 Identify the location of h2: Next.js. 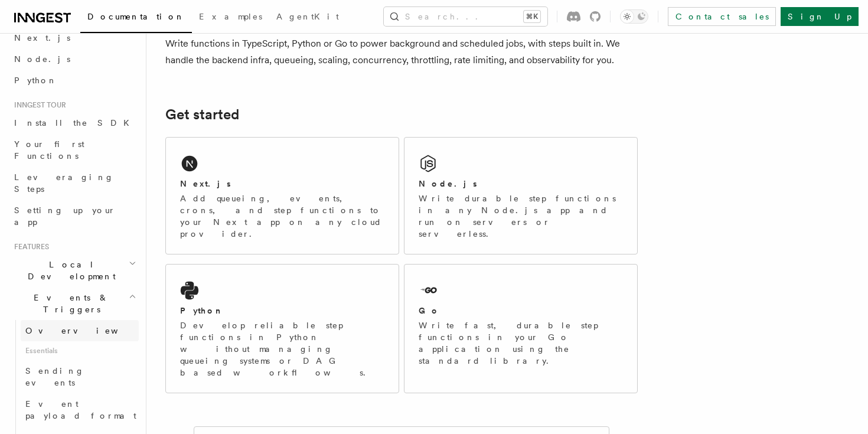
(206, 184).